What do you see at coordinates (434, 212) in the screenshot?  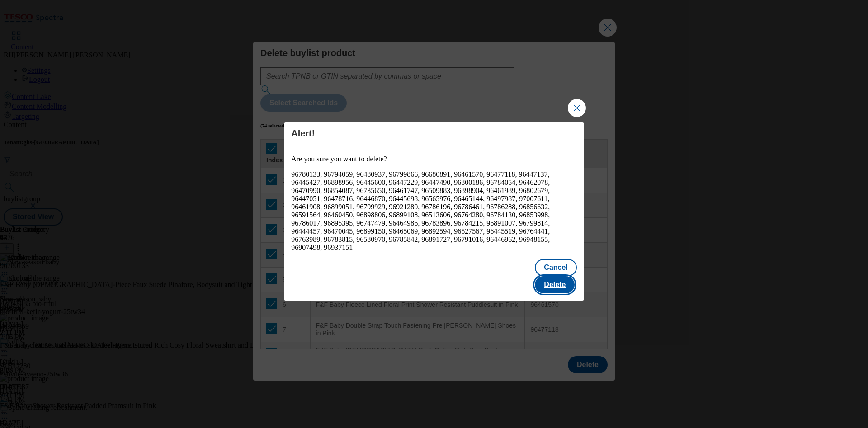 I see `div: Modal` at bounding box center [434, 212].